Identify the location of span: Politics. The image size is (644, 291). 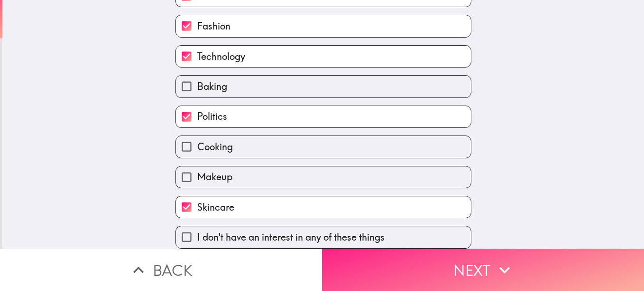
(212, 117).